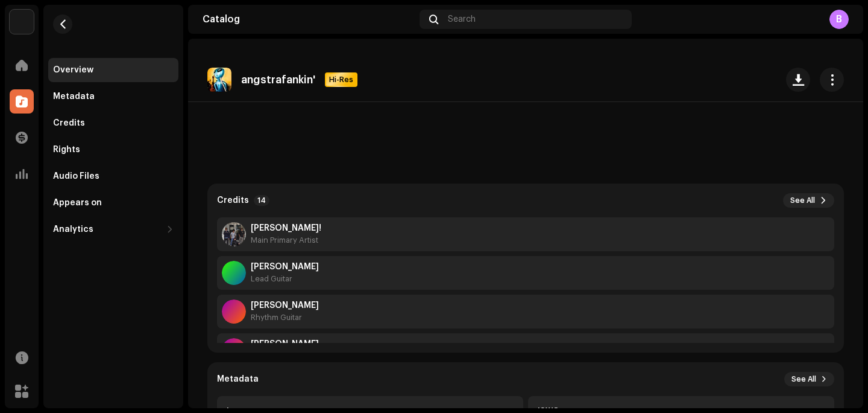 This screenshot has width=868, height=413. I want to click on div: Rhythm Guitar, so click(285, 318).